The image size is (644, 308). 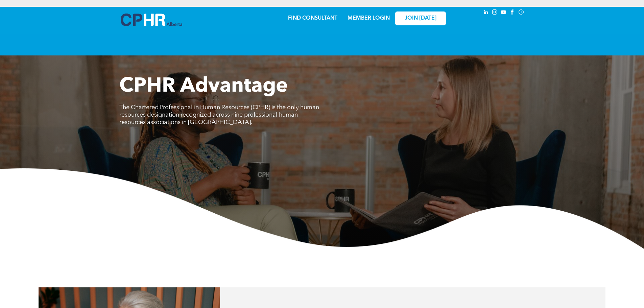 I want to click on span: The Chartered Professional in Human Resources (CPHR) is the only human resources designation reco..., so click(x=219, y=115).